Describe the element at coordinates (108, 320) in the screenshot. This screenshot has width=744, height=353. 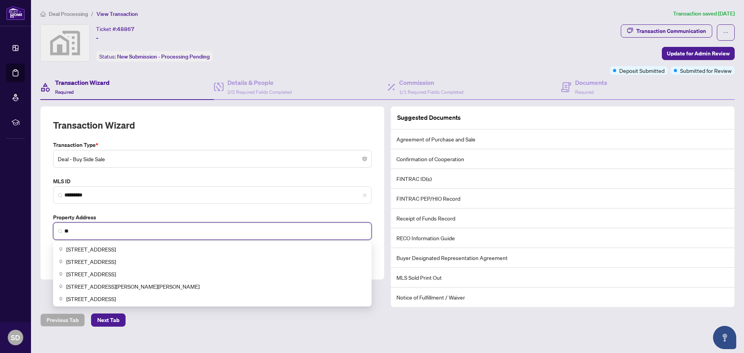
I see `span: Next Tab` at that location.